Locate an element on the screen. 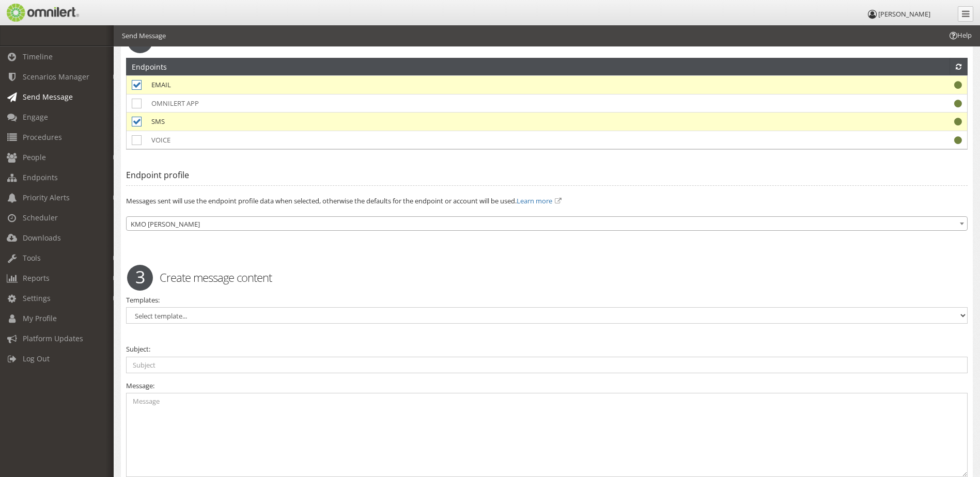 The width and height of the screenshot is (980, 477). label: Templates: is located at coordinates (143, 300).